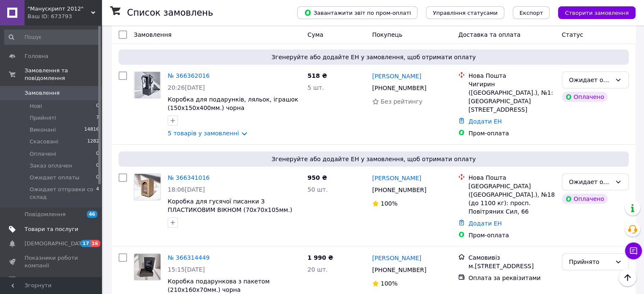 This screenshot has width=644, height=294. What do you see at coordinates (35, 280) in the screenshot?
I see `span: Відгуки` at bounding box center [35, 280].